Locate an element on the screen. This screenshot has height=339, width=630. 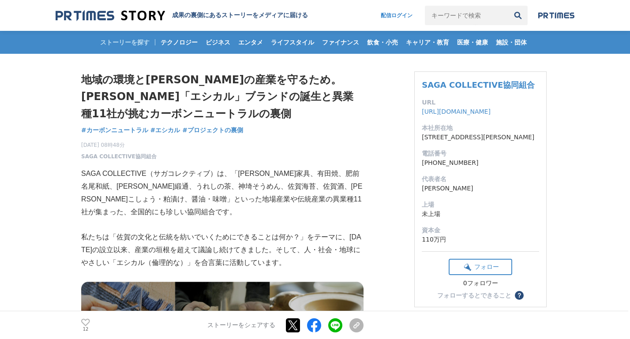
dt: 本社所在地 is located at coordinates (481, 128).